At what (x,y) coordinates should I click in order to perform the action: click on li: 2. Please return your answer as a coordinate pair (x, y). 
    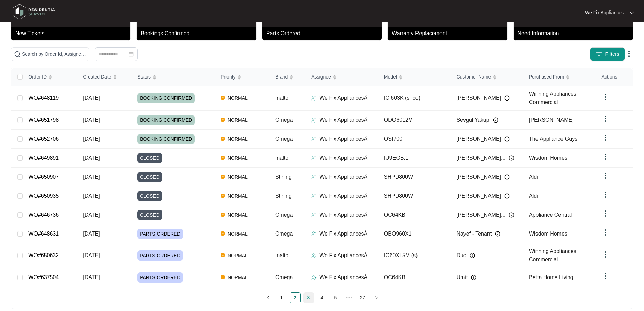
    Looking at the image, I should click on (295, 298).